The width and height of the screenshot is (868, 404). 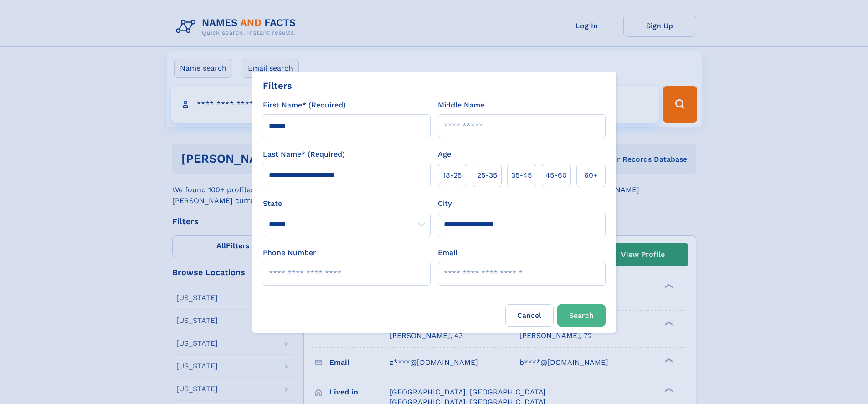 I want to click on label: First Name* (Required), so click(x=304, y=105).